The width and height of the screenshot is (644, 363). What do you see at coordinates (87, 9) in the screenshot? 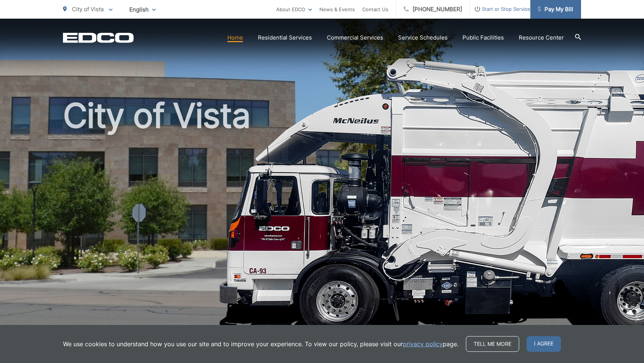
I see `span: City of Vista` at bounding box center [87, 9].